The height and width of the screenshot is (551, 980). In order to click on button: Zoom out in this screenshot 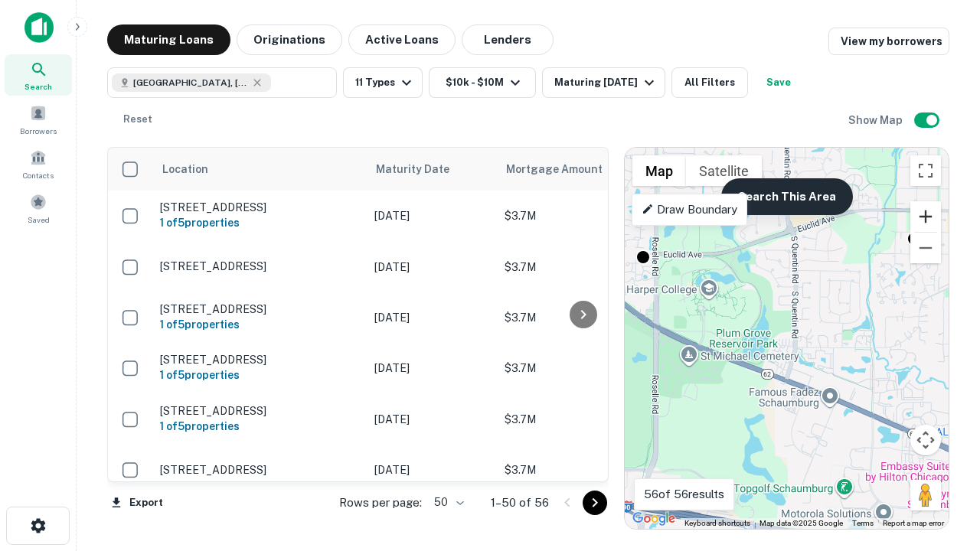, I will do `click(926, 248)`.